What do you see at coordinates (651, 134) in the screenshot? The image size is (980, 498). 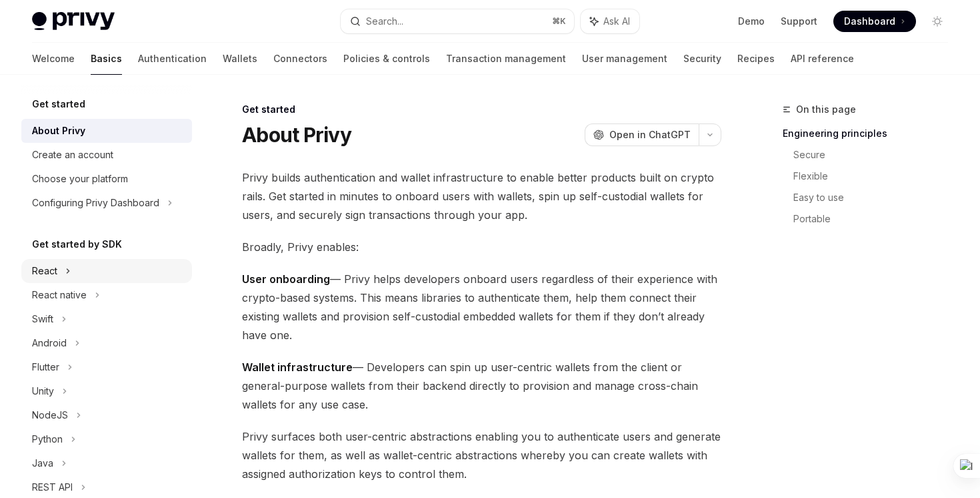 I see `span: Open in ChatGPT` at bounding box center [651, 134].